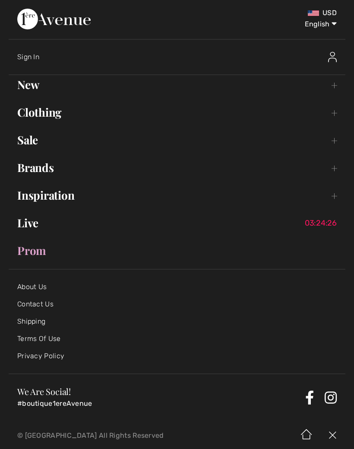 The image size is (354, 449). What do you see at coordinates (54, 19) in the screenshot?
I see `img: 1ère Avenue` at bounding box center [54, 19].